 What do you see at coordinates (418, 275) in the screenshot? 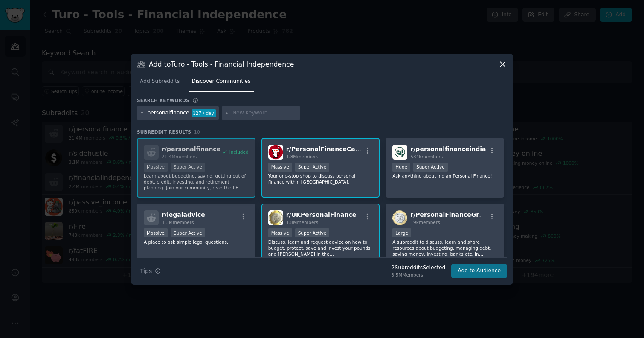
I see `div: 3.5M Members` at bounding box center [418, 275].